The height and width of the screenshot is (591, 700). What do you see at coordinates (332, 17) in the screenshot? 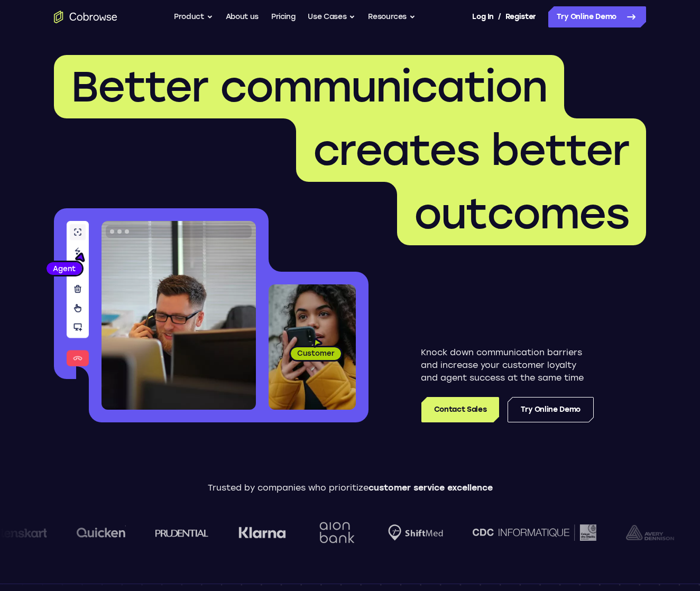
I see `button: Use Cases` at bounding box center [332, 17].